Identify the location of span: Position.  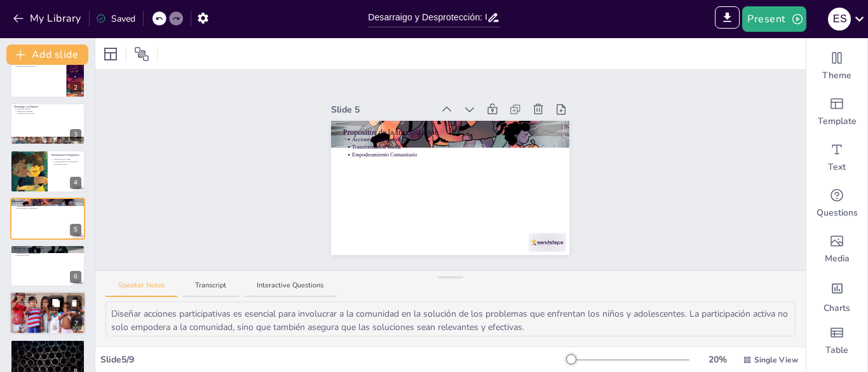
(142, 54).